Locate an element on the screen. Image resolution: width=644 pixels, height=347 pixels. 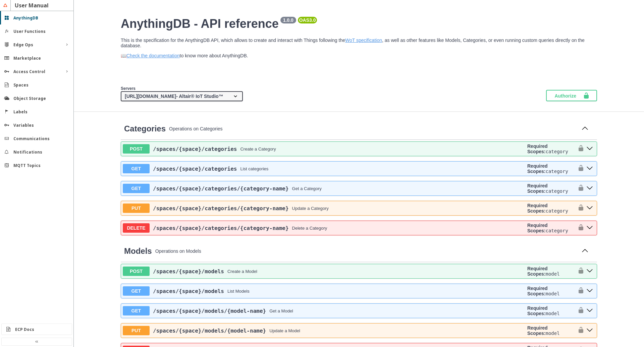
a: Models is located at coordinates (138, 251).